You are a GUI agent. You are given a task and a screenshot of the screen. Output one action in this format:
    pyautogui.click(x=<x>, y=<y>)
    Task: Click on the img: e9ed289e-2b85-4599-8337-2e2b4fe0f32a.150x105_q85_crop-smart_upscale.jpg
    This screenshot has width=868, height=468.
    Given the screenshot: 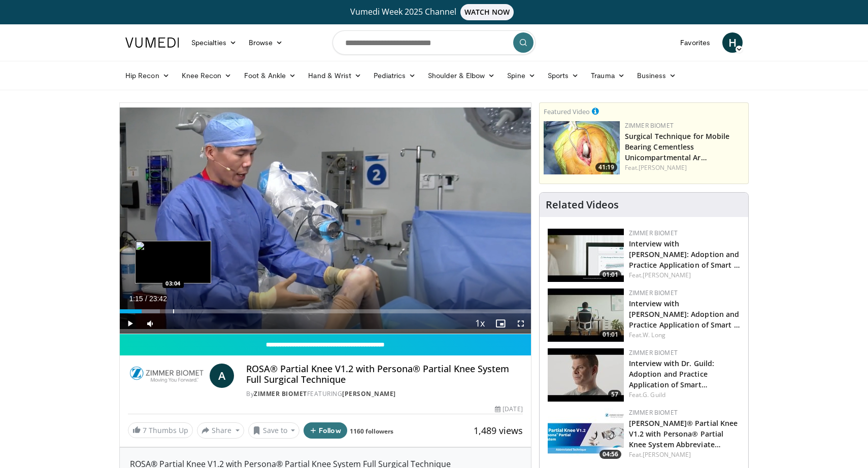 What is the action you would take?
    pyautogui.click(x=582, y=147)
    